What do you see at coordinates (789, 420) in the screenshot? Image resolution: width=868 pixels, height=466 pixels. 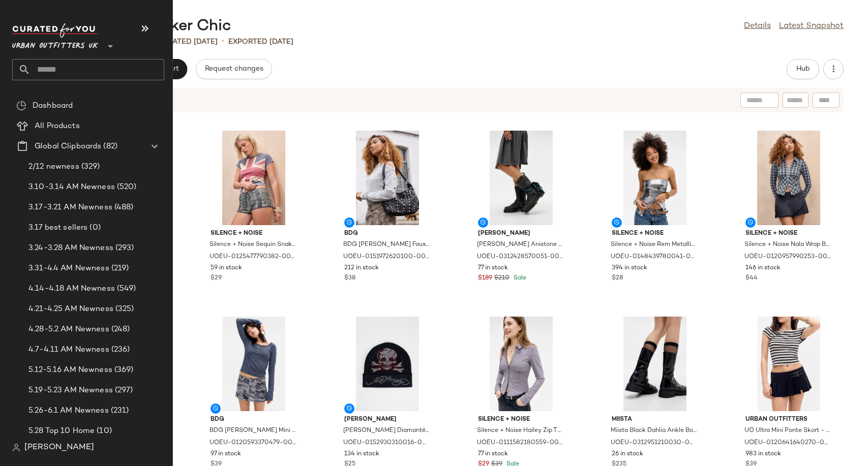 I see `span: Urban Outfitters` at bounding box center [789, 420].